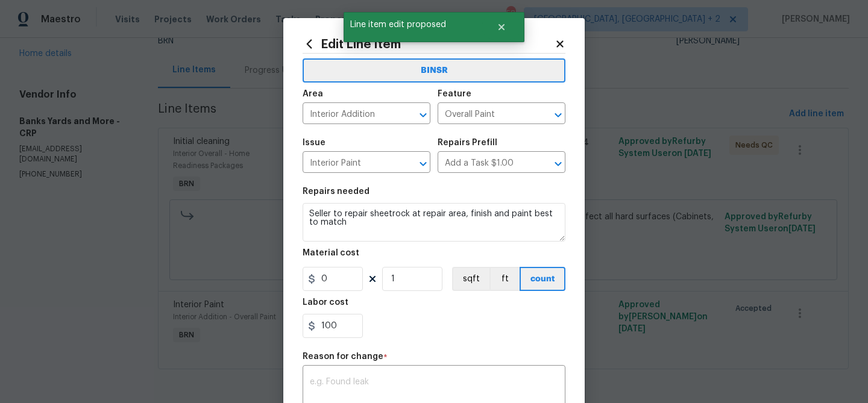  I want to click on span: Line item edit proposed, so click(412, 25).